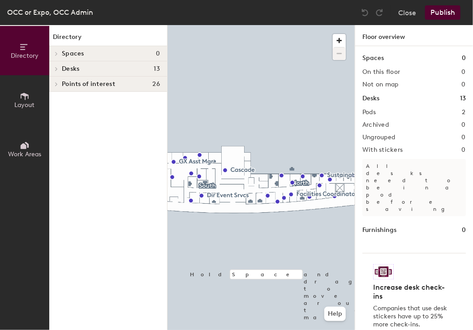 The height and width of the screenshot is (330, 473). Describe the element at coordinates (25, 105) in the screenshot. I see `span: Layout` at that location.